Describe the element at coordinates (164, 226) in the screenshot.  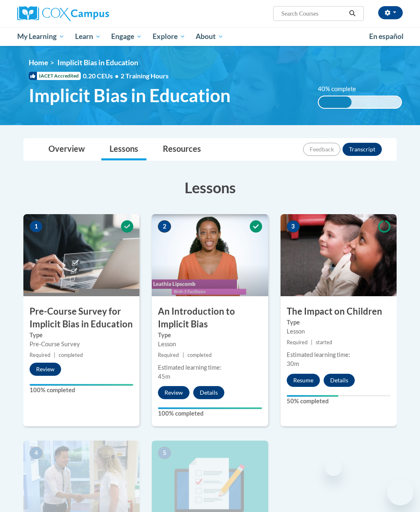
I see `span: 2` at that location.